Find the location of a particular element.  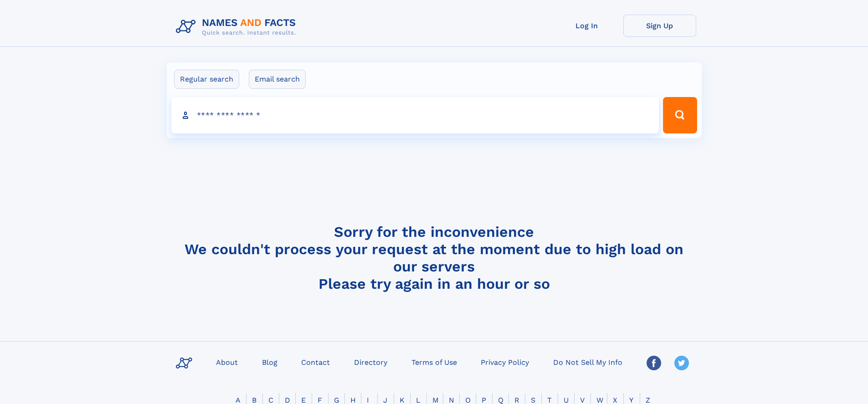

a: About is located at coordinates (227, 362).